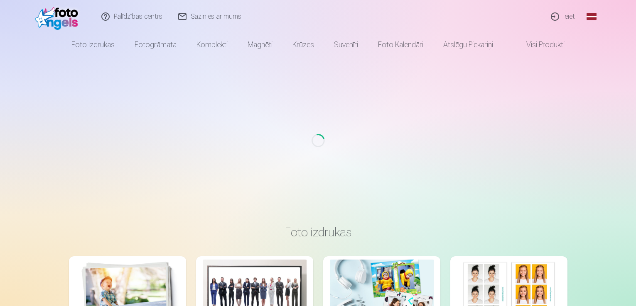 Image resolution: width=636 pixels, height=306 pixels. I want to click on a: Foto kalendāri, so click(400, 45).